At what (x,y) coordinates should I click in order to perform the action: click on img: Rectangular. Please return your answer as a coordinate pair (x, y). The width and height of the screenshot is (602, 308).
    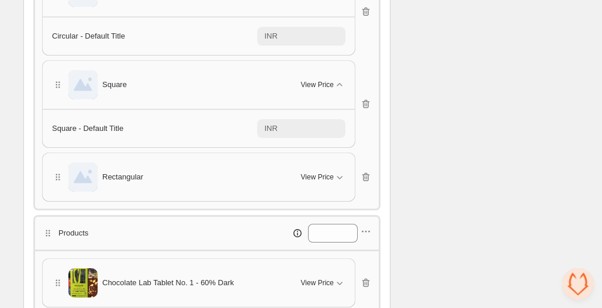
    Looking at the image, I should click on (83, 177).